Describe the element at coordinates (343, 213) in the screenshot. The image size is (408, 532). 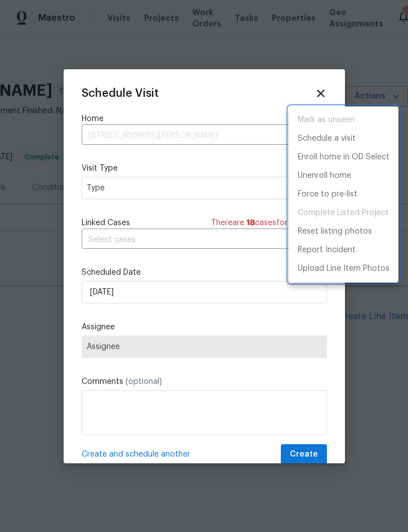
I see `span: Project is already completed` at that location.